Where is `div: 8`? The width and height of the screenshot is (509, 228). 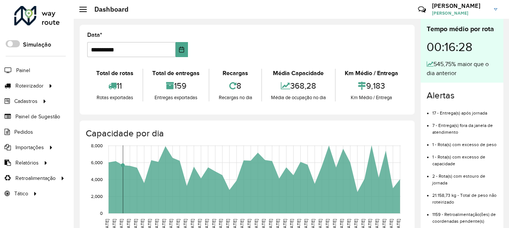
div: 8 is located at coordinates (235, 86).